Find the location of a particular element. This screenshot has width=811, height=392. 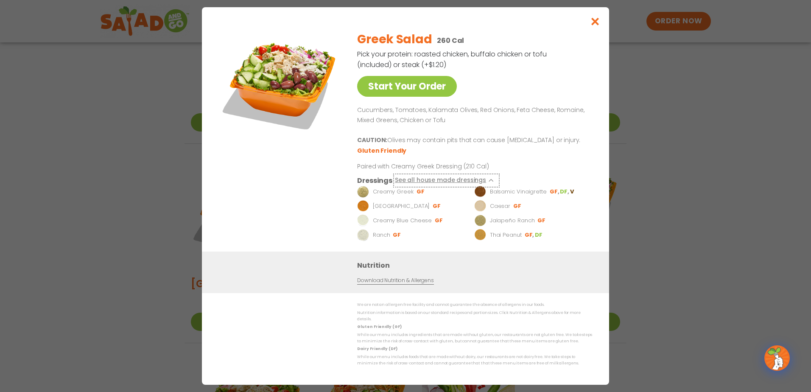

img: Dressing preview image for Balsamic Vinaigrette is located at coordinates (480, 192).